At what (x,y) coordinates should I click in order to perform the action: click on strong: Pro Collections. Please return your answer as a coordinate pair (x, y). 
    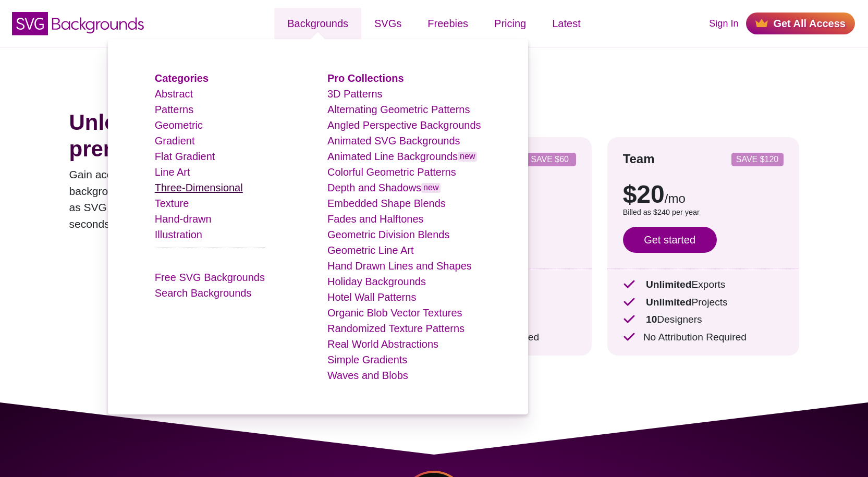
    Looking at the image, I should click on (366, 78).